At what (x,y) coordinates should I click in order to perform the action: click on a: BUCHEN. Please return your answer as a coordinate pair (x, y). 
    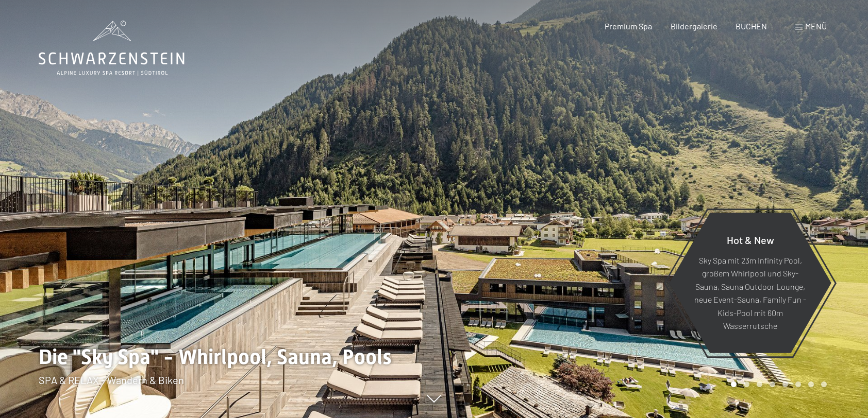
    Looking at the image, I should click on (751, 26).